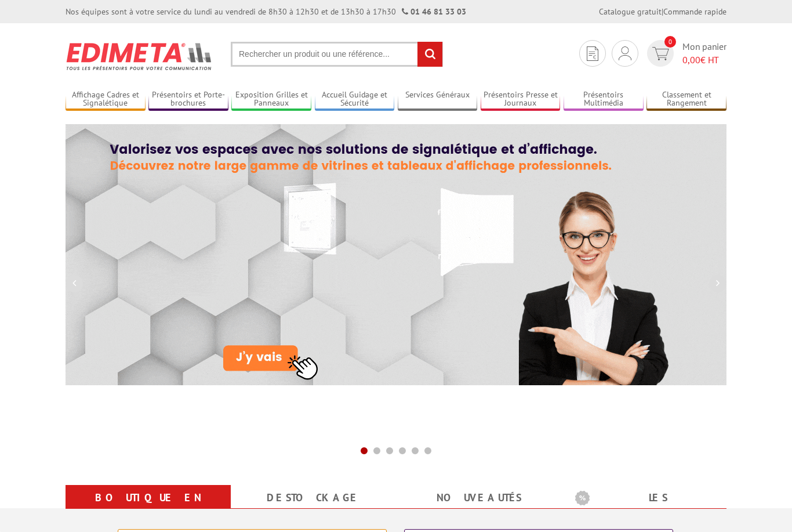 This screenshot has height=532, width=792. What do you see at coordinates (691, 60) in the screenshot?
I see `span: 0,00` at bounding box center [691, 60].